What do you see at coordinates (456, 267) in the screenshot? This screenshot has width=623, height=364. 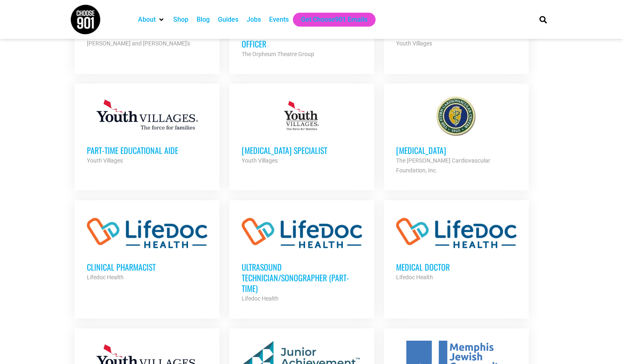 I see `h3: Medical Doctor` at bounding box center [456, 267].